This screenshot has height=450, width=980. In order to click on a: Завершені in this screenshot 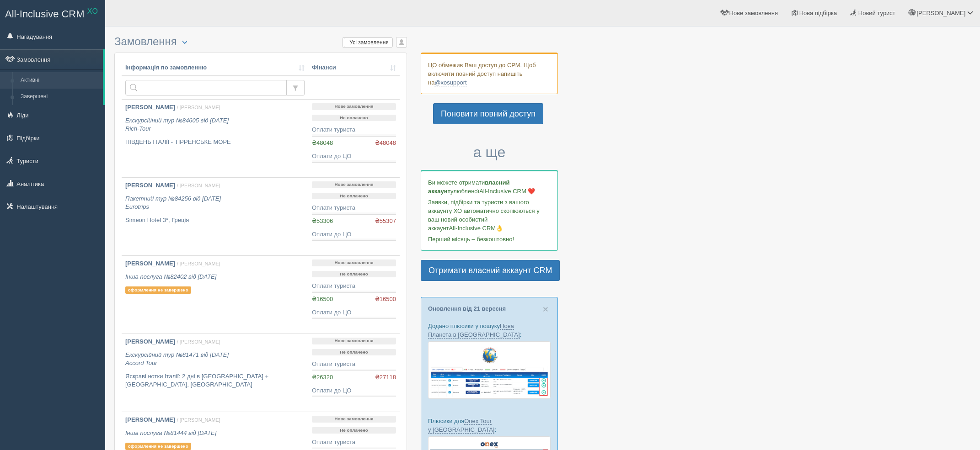, I will do `click(59, 97)`.